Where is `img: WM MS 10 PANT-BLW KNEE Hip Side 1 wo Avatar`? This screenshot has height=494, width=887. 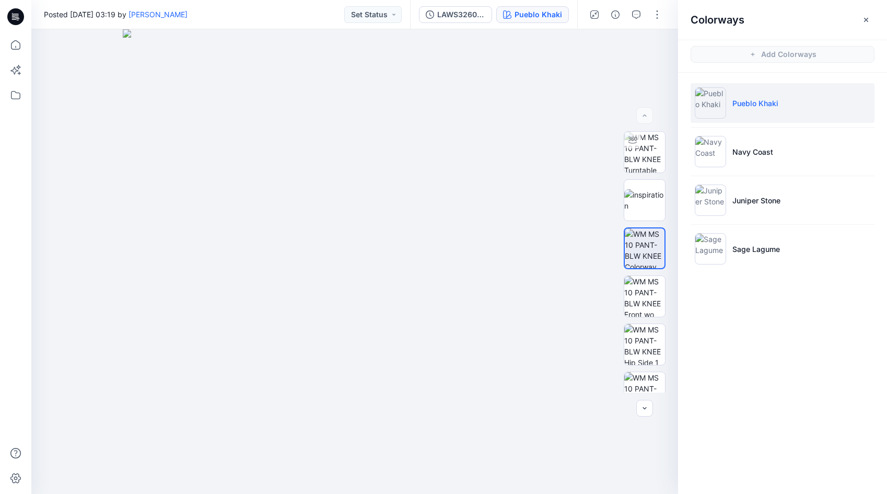 img: WM MS 10 PANT-BLW KNEE Hip Side 1 wo Avatar is located at coordinates (645, 344).